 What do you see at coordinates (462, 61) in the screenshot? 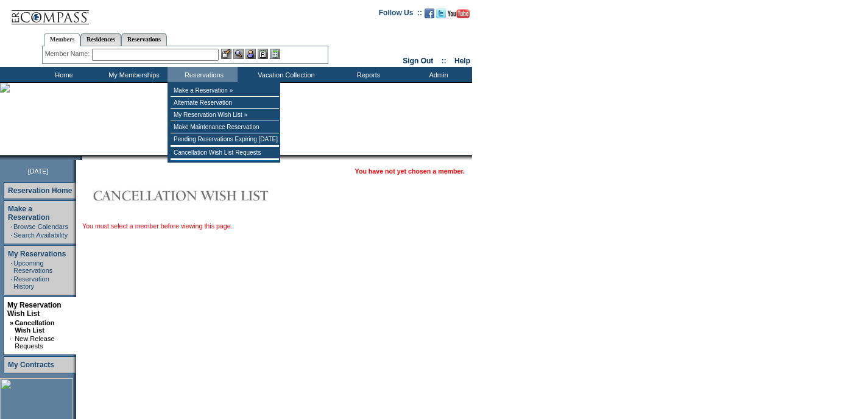
I see `a: Help` at bounding box center [462, 61].